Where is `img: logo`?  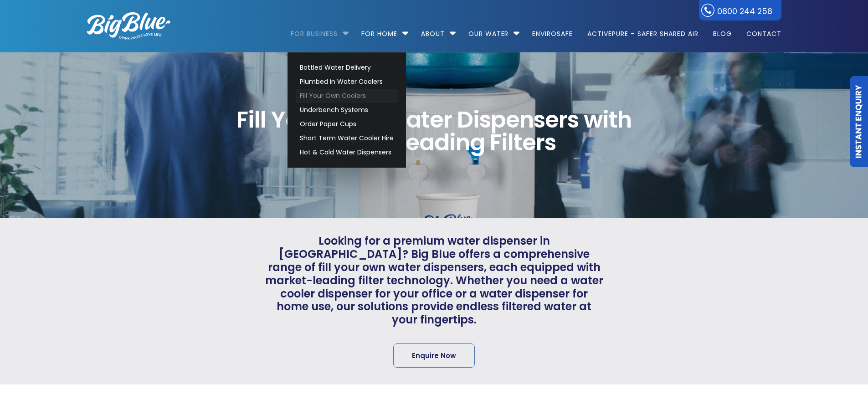
img: logo is located at coordinates (128, 26).